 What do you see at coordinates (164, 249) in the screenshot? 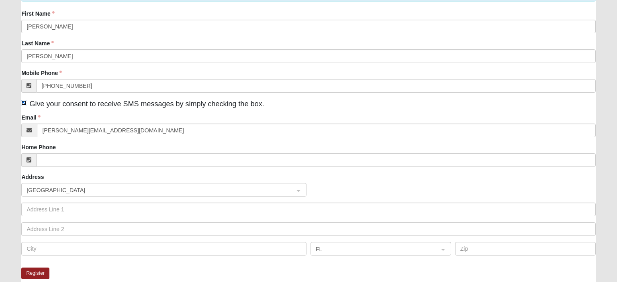
I see `input: City` at bounding box center [164, 249].